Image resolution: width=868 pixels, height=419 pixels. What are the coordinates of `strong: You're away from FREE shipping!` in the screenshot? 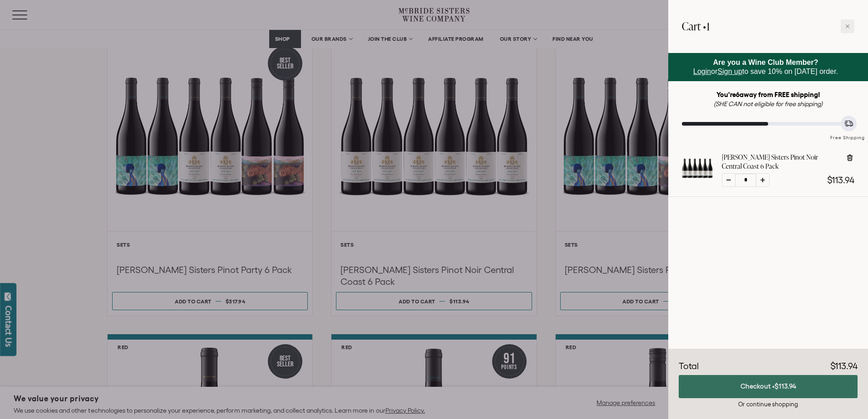 It's located at (768, 95).